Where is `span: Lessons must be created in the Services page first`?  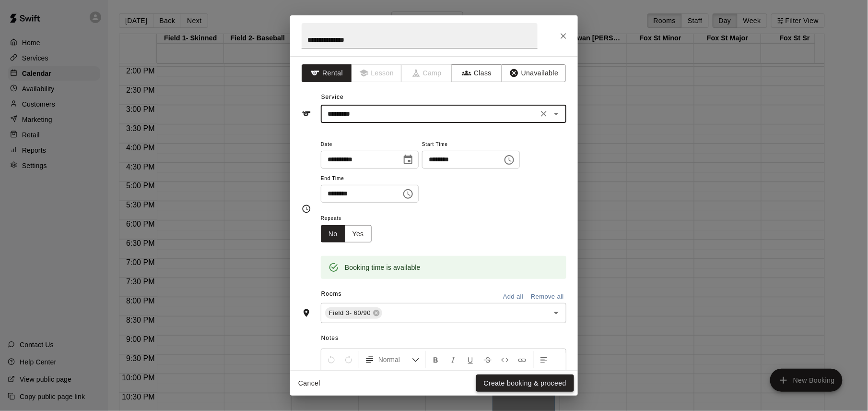
span: Lessons must be created in the Services page first is located at coordinates (377, 73).